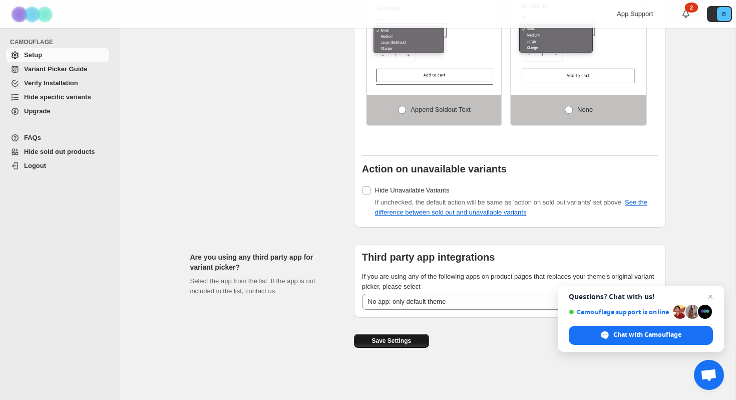 The height and width of the screenshot is (400, 736). What do you see at coordinates (641, 335) in the screenshot?
I see `div: Chat with Camouflage` at bounding box center [641, 335].